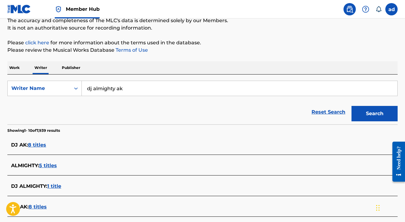  I want to click on a: Public Search, so click(349, 9).